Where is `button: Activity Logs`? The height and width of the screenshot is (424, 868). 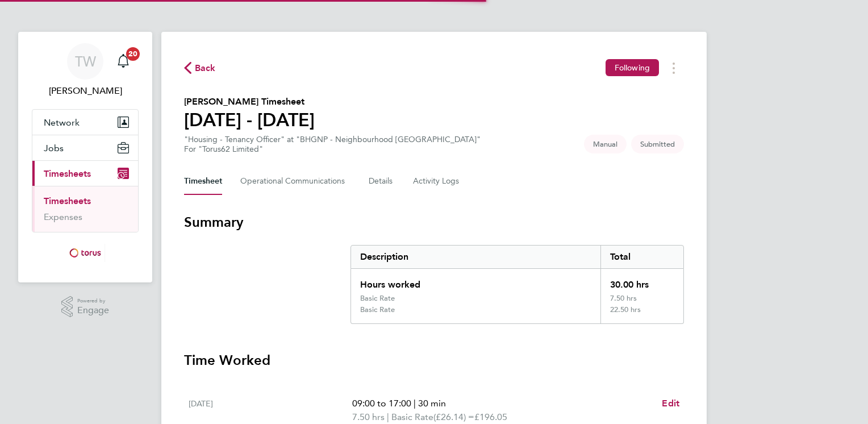
button: Activity Logs is located at coordinates (436, 181).